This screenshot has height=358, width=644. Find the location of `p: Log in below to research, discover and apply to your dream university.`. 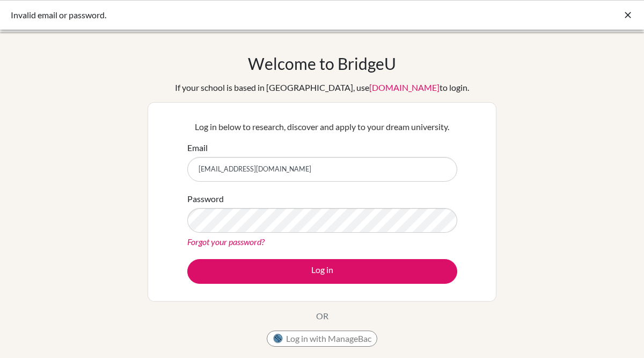

p: Log in below to research, discover and apply to your dream university. is located at coordinates (322, 127).